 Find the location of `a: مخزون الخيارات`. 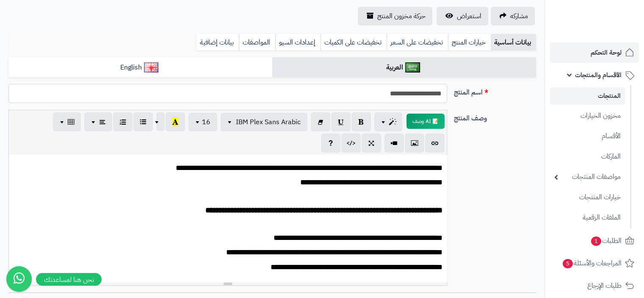

a: مخزون الخيارات is located at coordinates (588, 115).